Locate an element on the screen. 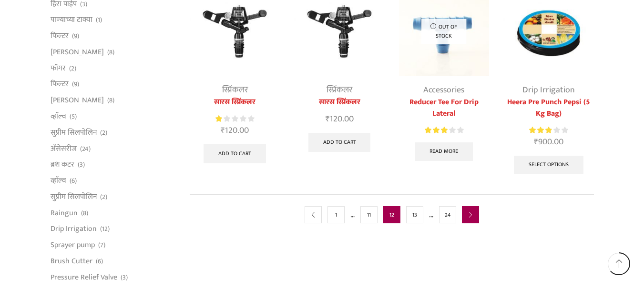  span: (1) is located at coordinates (98, 20).